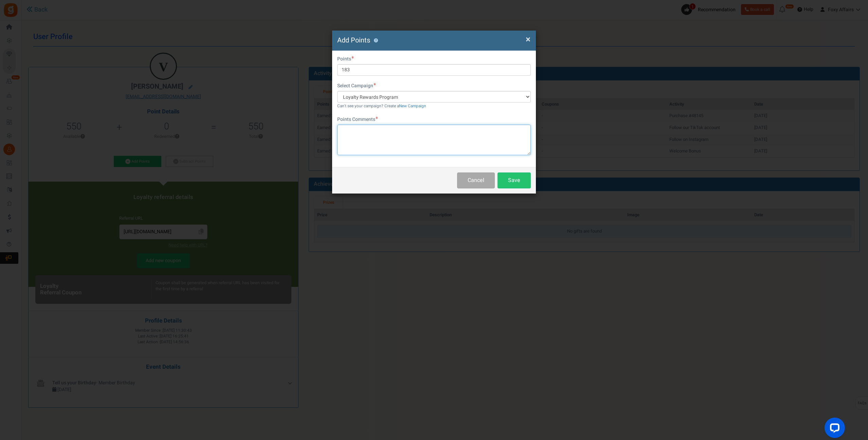 Image resolution: width=868 pixels, height=440 pixels. What do you see at coordinates (412, 106) in the screenshot?
I see `a: New Campaign` at bounding box center [412, 106].